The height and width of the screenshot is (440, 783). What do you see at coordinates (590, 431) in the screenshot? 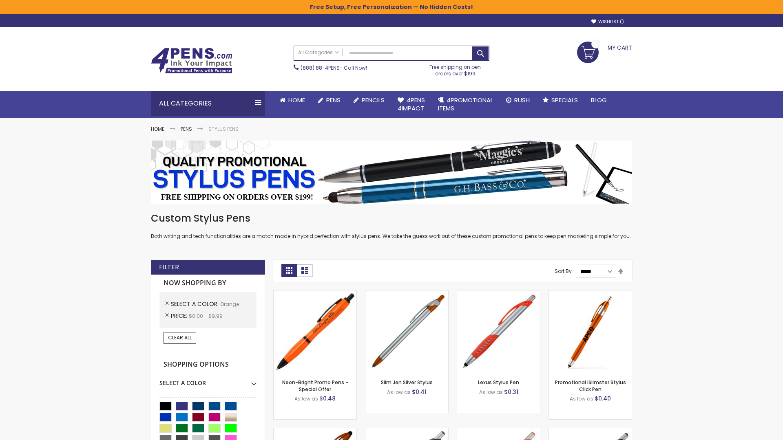
I see `a: Lexus Metallic Stylus Pen-Orange` at bounding box center [590, 431].